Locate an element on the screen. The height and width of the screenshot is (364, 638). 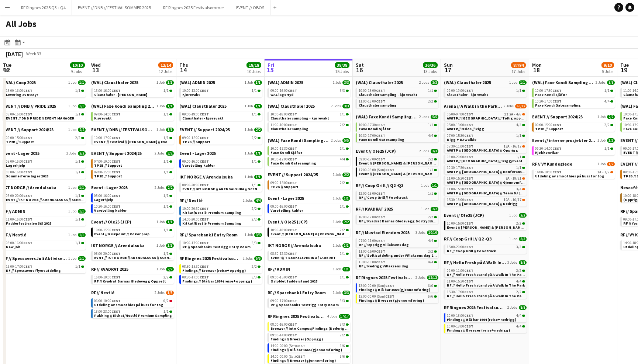
span: 07:00-15:30 is located at coordinates (460, 136).